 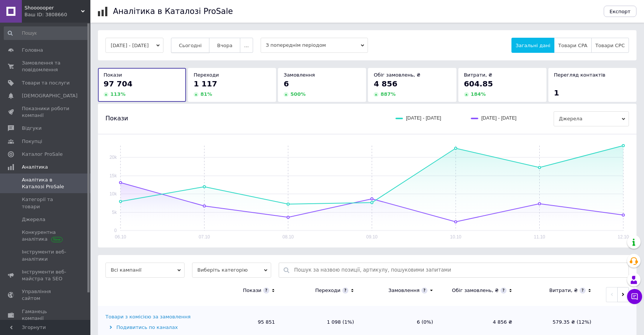 I want to click on span: Управління сайтом, so click(x=46, y=295).